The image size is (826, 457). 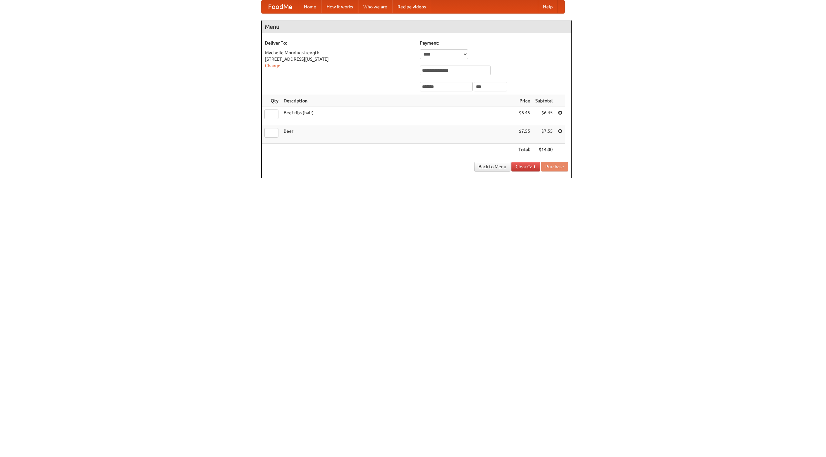 I want to click on td: Beer, so click(x=399, y=134).